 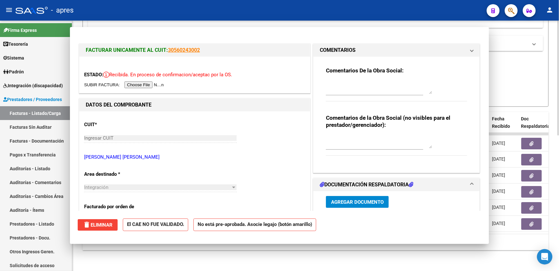 What do you see at coordinates (184, 50) in the screenshot?
I see `a: 30560243002` at bounding box center [184, 50].